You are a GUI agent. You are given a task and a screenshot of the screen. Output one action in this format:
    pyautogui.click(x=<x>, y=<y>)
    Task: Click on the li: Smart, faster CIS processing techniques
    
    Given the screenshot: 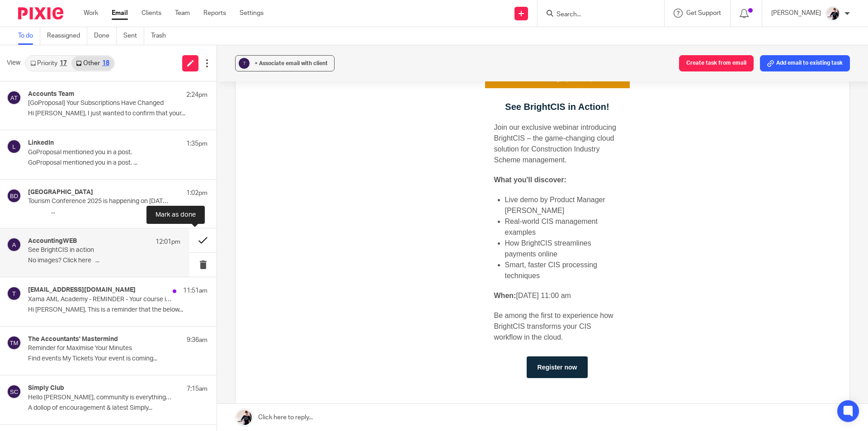 What is the action you would take?
    pyautogui.click(x=285, y=371)
    